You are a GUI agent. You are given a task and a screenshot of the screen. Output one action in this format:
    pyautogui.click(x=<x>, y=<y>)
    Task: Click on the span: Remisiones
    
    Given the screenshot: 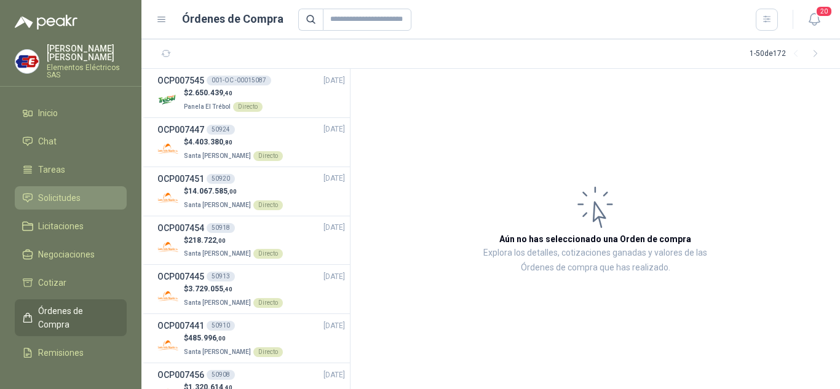 What is the action you would take?
    pyautogui.click(x=61, y=353)
    